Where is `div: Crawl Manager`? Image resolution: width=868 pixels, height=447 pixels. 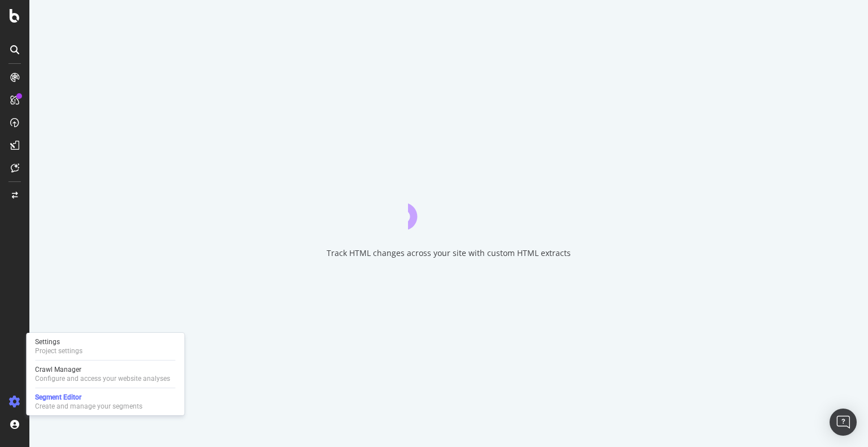 div: Crawl Manager is located at coordinates (103, 370).